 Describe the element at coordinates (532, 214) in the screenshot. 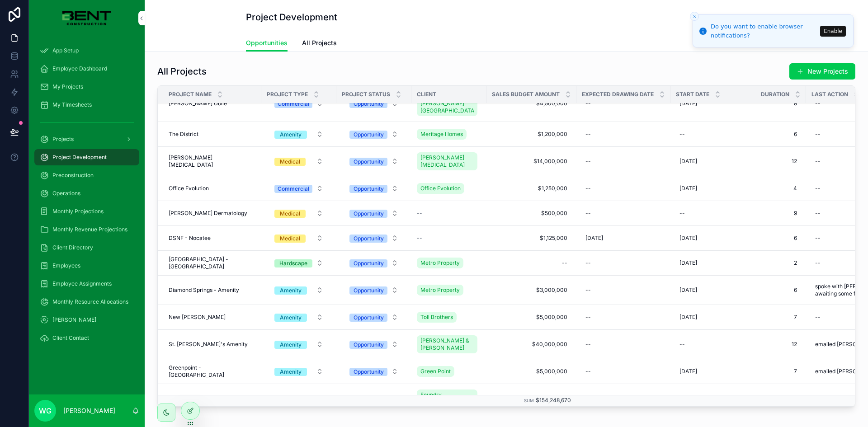

I see `span: $500,000` at that location.